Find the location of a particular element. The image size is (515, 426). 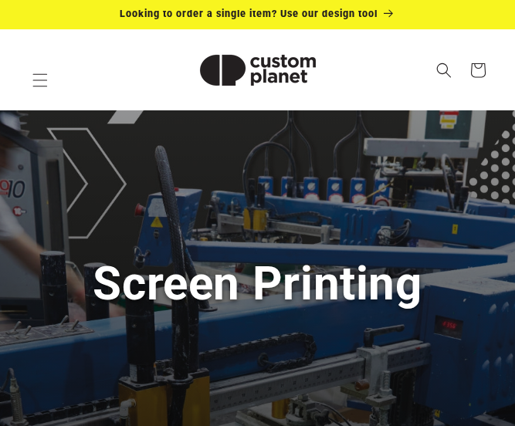

a: Custom Planet is located at coordinates (257, 69).